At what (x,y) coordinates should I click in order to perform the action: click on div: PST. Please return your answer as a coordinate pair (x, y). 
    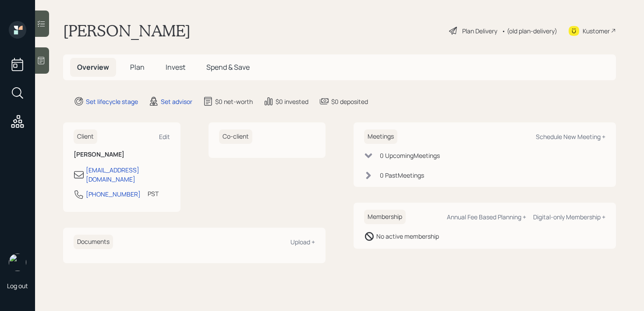
    Looking at the image, I should click on (153, 193).